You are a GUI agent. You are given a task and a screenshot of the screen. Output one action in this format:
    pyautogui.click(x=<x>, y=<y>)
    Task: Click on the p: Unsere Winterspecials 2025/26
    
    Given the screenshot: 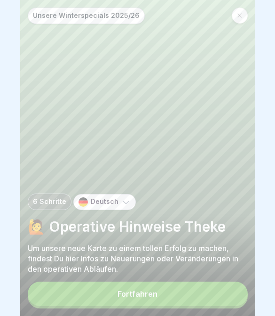 What is the action you would take?
    pyautogui.click(x=86, y=16)
    